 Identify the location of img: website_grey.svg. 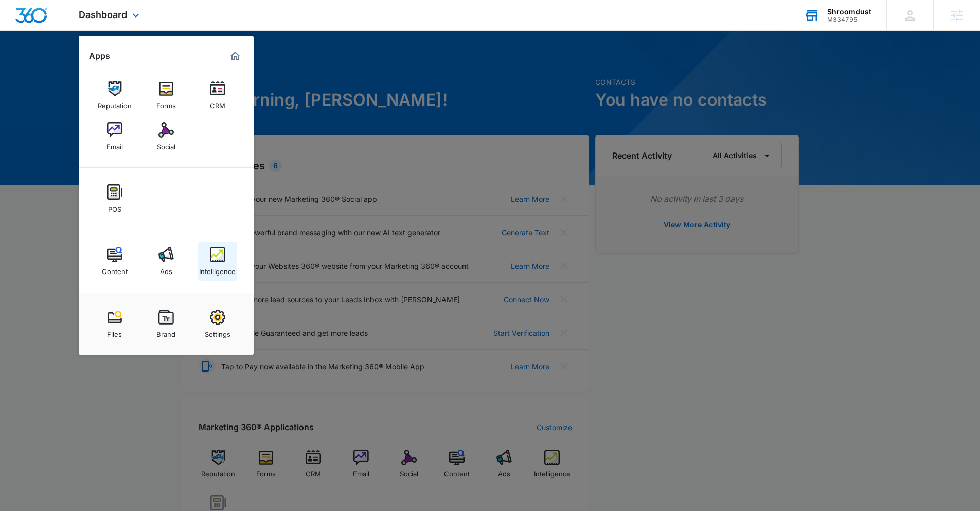
(21, 31).